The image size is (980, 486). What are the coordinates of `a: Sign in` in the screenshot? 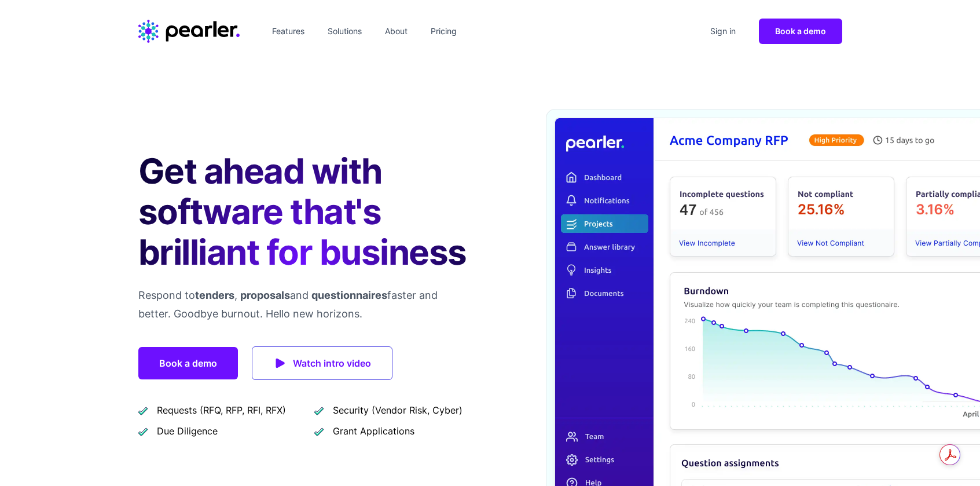 It's located at (723, 31).